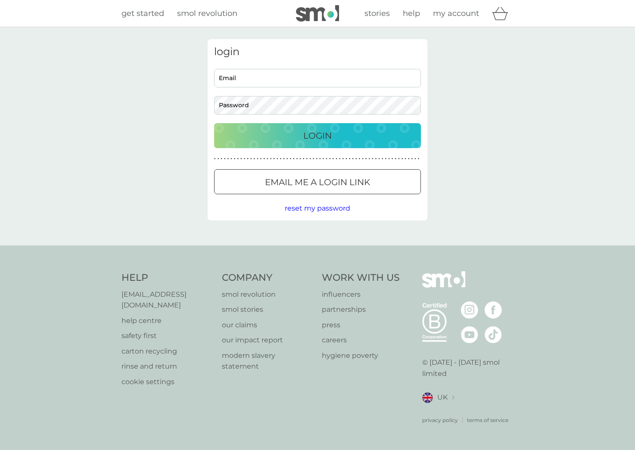 This screenshot has height=450, width=635. What do you see at coordinates (493, 310) in the screenshot?
I see `img: visit the smol Facebook page` at bounding box center [493, 310].